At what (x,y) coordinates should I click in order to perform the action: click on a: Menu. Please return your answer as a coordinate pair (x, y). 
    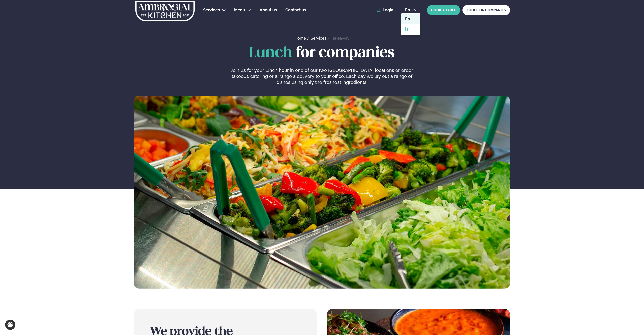
    Looking at the image, I should click on (240, 10).